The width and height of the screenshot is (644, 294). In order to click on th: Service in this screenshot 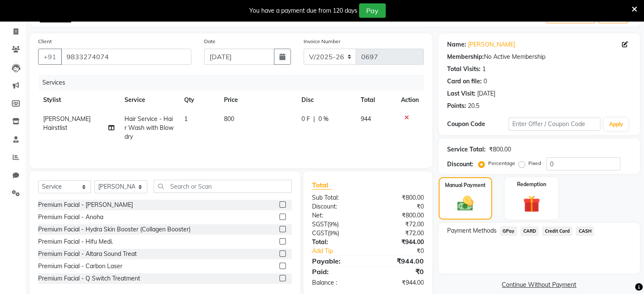, I will do `click(149, 100)`.